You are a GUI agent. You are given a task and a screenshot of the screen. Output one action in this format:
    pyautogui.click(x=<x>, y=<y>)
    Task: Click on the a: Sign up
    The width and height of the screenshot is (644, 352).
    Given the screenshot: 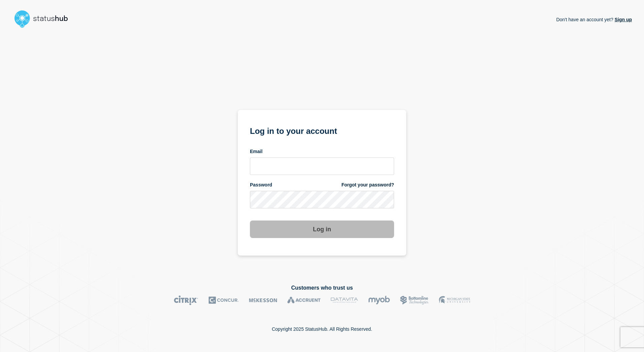 What is the action you would take?
    pyautogui.click(x=622, y=20)
    